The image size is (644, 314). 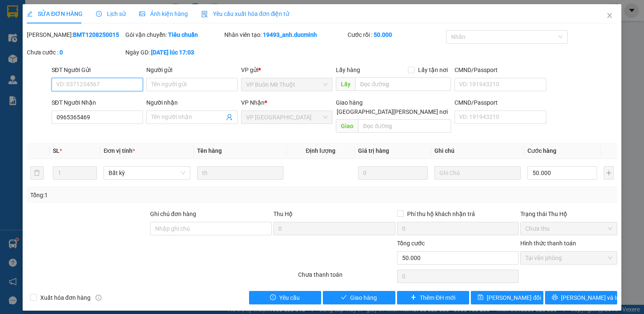 I want to click on span: Ảnh kiện hàng, so click(x=163, y=14).